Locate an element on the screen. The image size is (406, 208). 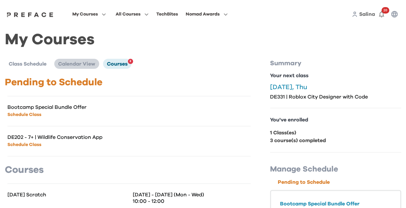
span: Class Schedule is located at coordinates (27, 64).